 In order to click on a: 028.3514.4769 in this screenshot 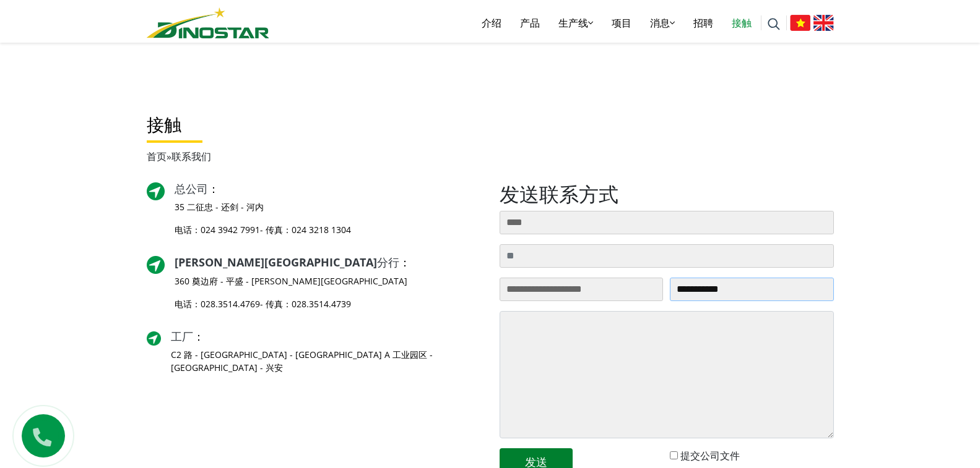, I will do `click(230, 304)`.